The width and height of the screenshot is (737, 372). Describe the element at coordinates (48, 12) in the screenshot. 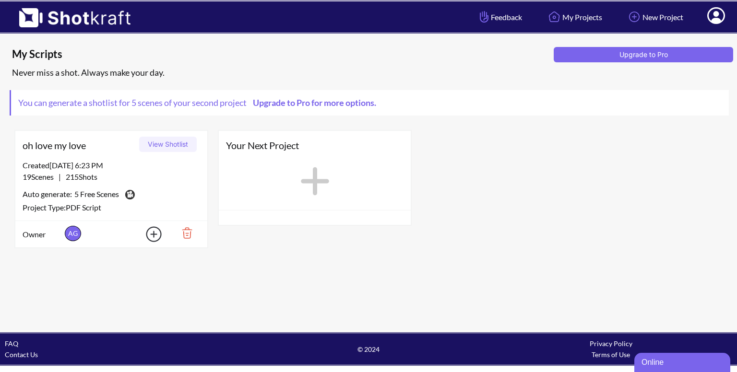

I see `div: Online` at that location.